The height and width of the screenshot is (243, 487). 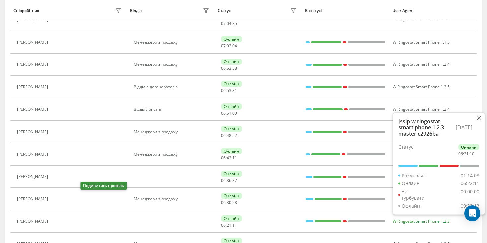 I want to click on span: 36, so click(x=229, y=180).